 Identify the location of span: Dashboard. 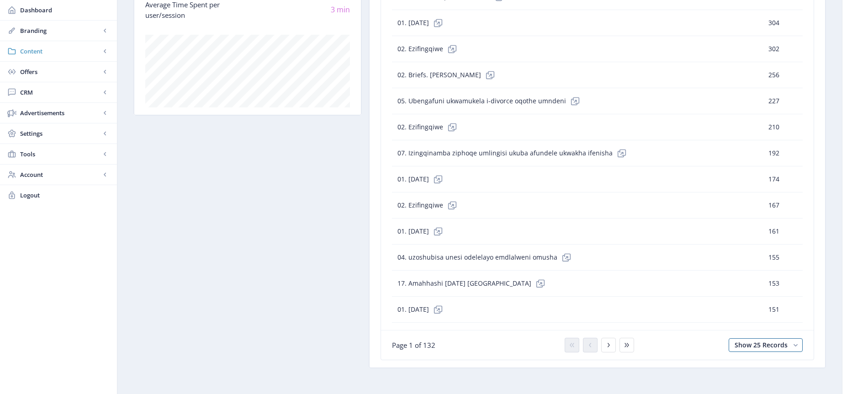
(65, 10).